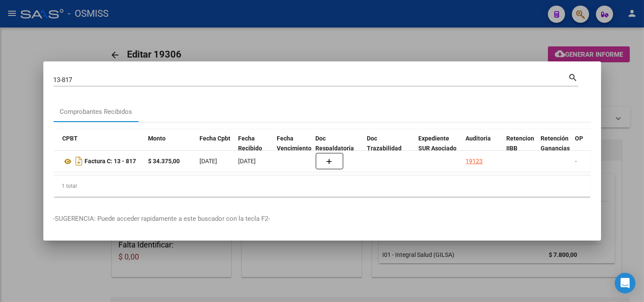  I want to click on datatable-header-cell: Doc Respaldatoria, so click(338, 148).